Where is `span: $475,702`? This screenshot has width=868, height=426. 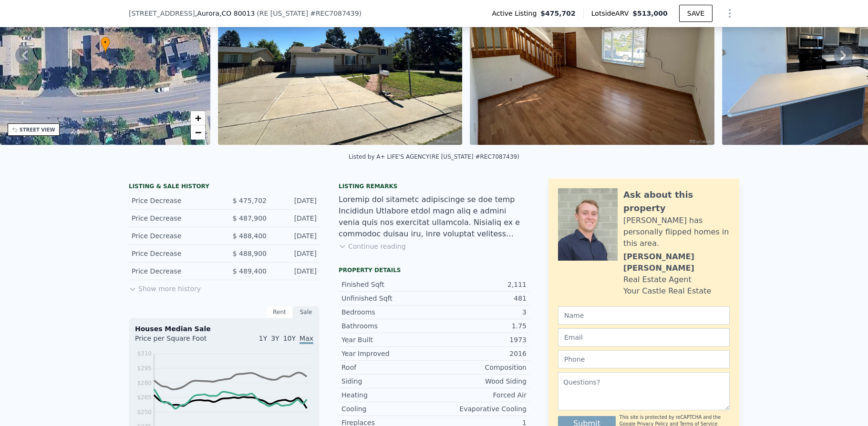 span: $475,702 is located at coordinates (558, 13).